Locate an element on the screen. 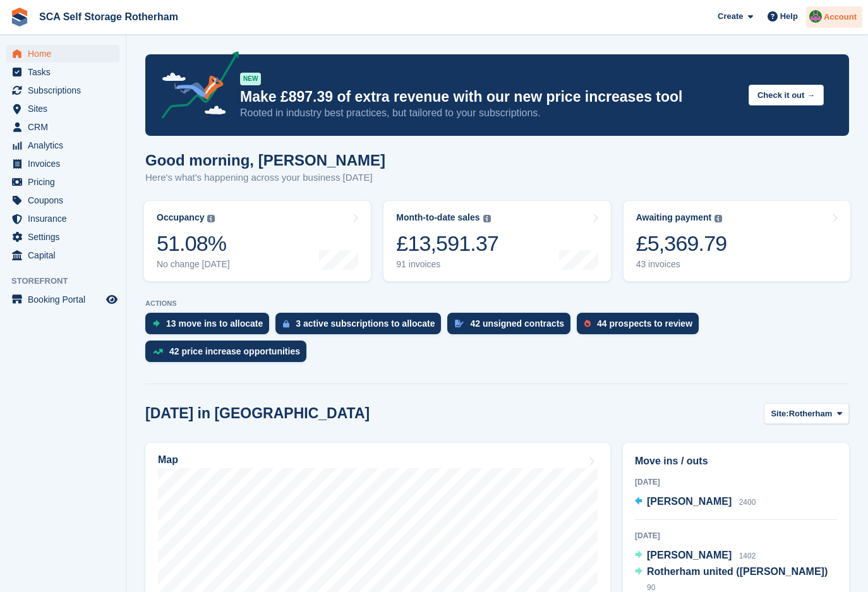 The image size is (868, 592). div: Awaiting payment is located at coordinates (674, 217).